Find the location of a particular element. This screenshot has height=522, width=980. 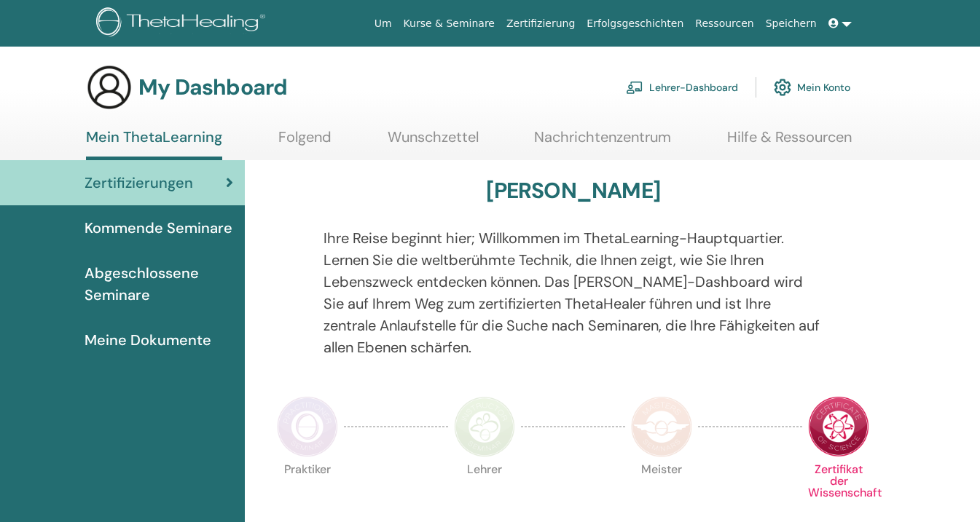

a: Kurse & Seminare is located at coordinates (449, 23).